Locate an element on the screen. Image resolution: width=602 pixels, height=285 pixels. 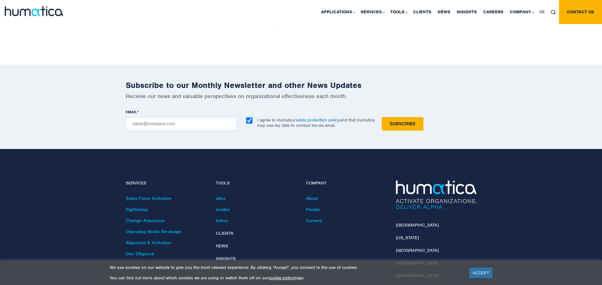
a: Alignment & Activation is located at coordinates (149, 243).